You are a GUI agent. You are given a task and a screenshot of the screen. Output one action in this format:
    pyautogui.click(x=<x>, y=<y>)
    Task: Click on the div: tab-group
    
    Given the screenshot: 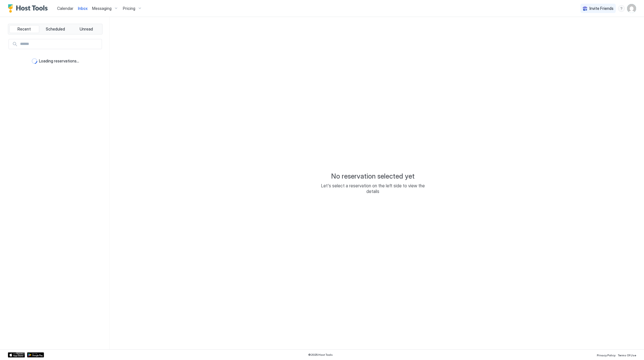 What is the action you would take?
    pyautogui.click(x=55, y=29)
    